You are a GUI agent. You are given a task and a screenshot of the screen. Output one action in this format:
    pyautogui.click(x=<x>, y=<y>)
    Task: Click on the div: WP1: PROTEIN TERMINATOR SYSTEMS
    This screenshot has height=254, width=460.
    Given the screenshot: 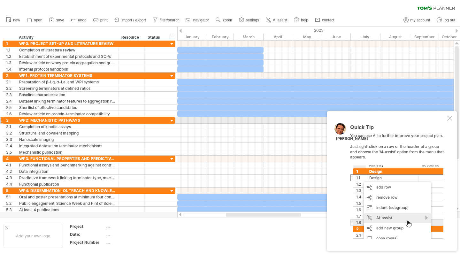 What is the action you would take?
    pyautogui.click(x=67, y=75)
    